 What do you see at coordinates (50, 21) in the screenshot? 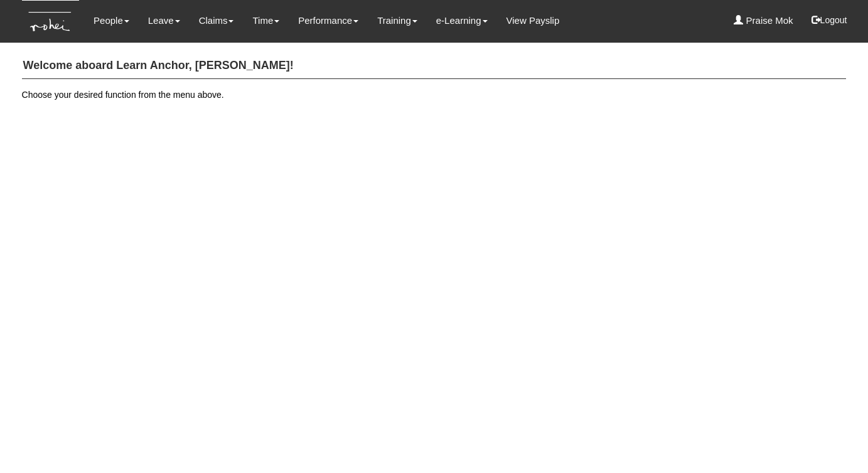
I see `img: KTs7HI1dOZG7tu7pUkOpGGQAiEQAiEQAj0IhBB1wtXDg6BEAiBEAiBEAiB4RGIoBtemSRFIRACIRACIRACIdCLQARdL1w5OAR...` at bounding box center [50, 21].